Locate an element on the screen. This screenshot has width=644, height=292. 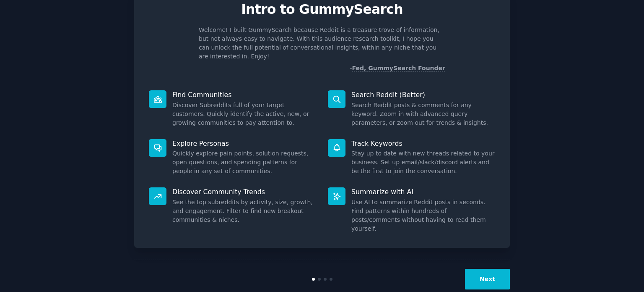
p: Explore Personas is located at coordinates (244, 143).